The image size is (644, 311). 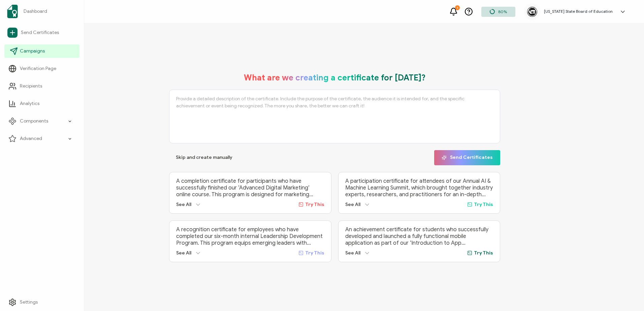 What do you see at coordinates (532, 12) in the screenshot?
I see `img: 05b2a03d-eb97-4955-b09a-6dec7eb6113b.png` at bounding box center [532, 12].